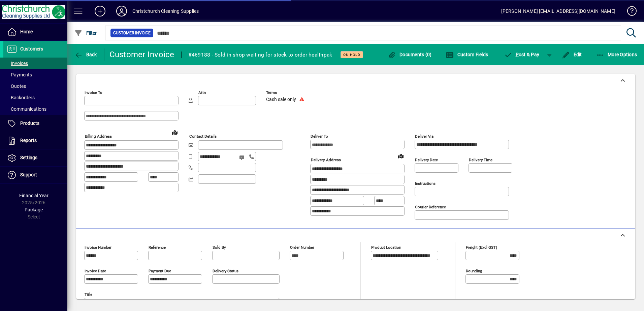  What do you see at coordinates (616, 54) in the screenshot?
I see `span: More Options` at bounding box center [616, 54].